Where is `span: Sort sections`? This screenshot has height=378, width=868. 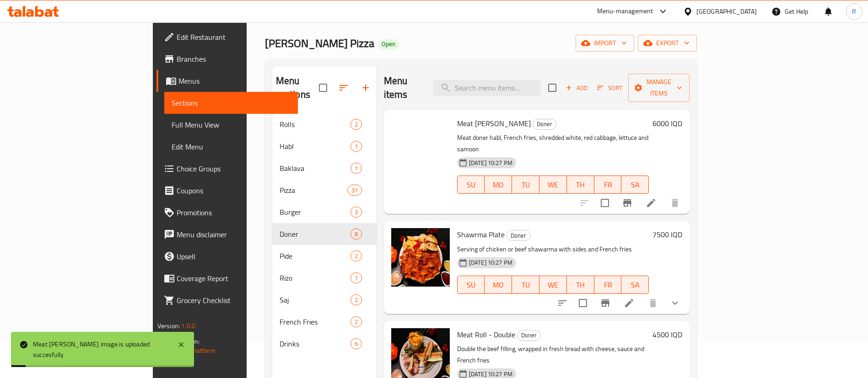
span: Sort sections is located at coordinates (344, 88).